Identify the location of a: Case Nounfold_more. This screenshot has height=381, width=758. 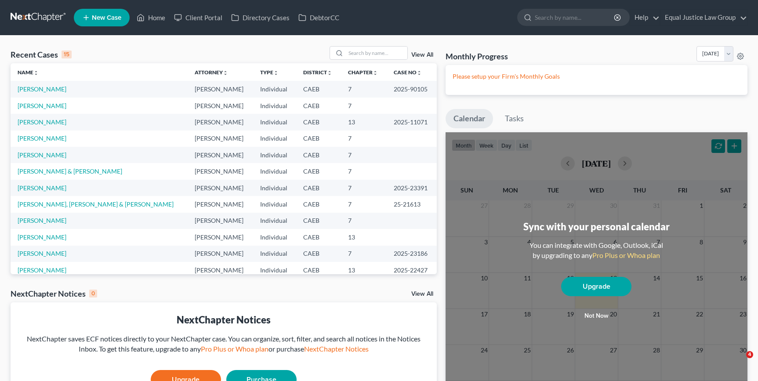
(408, 72).